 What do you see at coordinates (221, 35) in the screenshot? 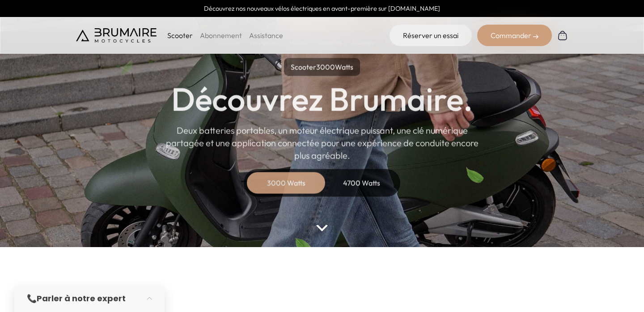
I see `a: Abonnement` at bounding box center [221, 35].